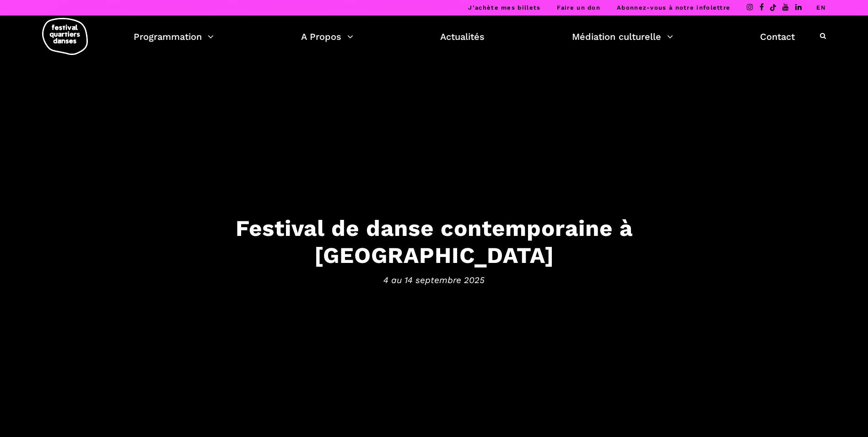 The image size is (868, 437). I want to click on img: logo-fqd-med, so click(65, 36).